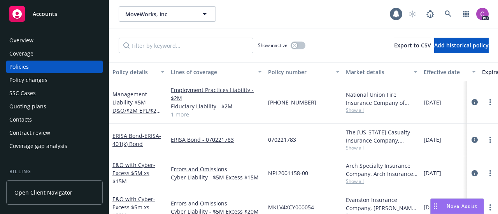 The height and width of the screenshot is (214, 498). What do you see at coordinates (54, 80) in the screenshot?
I see `a: Policy changes` at bounding box center [54, 80].